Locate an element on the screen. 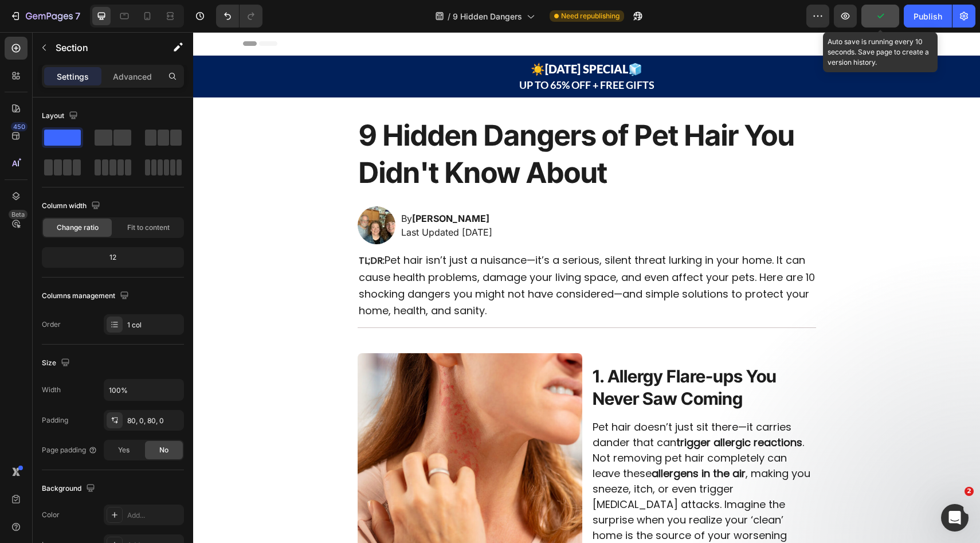 Image resolution: width=980 pixels, height=543 pixels. div: Padding is located at coordinates (55, 420).